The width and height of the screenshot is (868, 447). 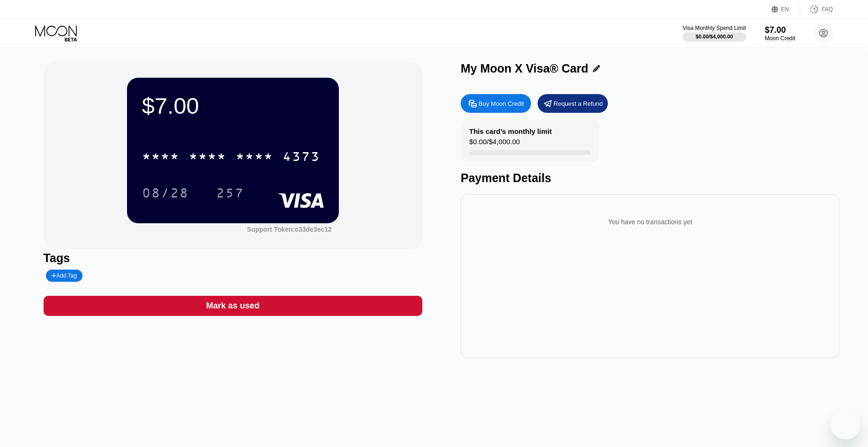 I want to click on div: Support Token: c33de3ec12, so click(x=289, y=229).